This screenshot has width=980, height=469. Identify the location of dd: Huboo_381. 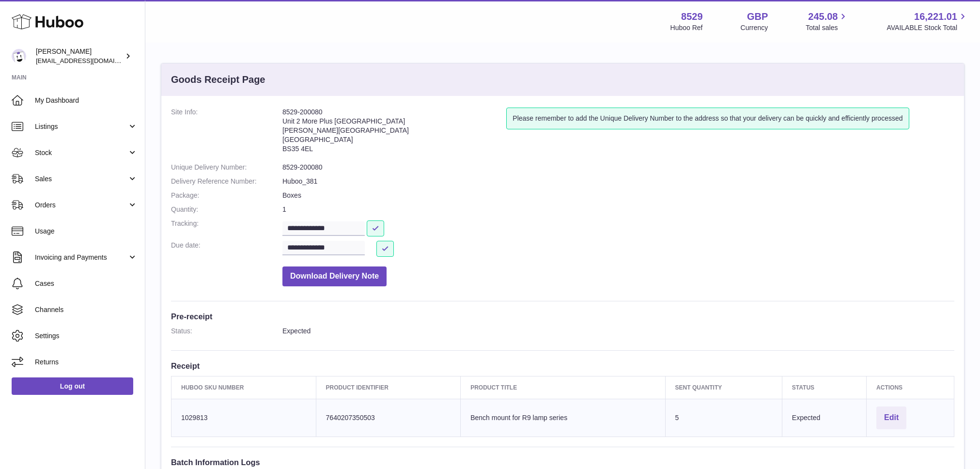
(618, 182).